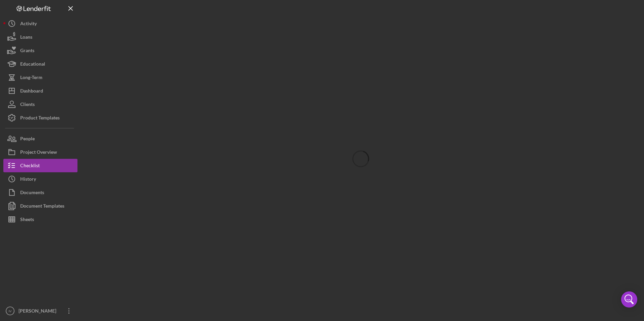  What do you see at coordinates (40, 23) in the screenshot?
I see `a: Activity` at bounding box center [40, 23].